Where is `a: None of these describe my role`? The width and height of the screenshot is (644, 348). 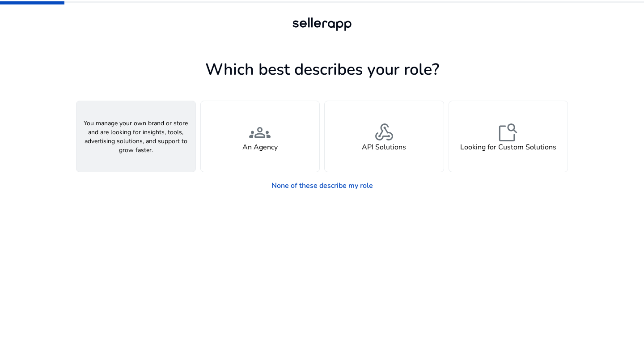
a: None of these describe my role is located at coordinates (322, 185).